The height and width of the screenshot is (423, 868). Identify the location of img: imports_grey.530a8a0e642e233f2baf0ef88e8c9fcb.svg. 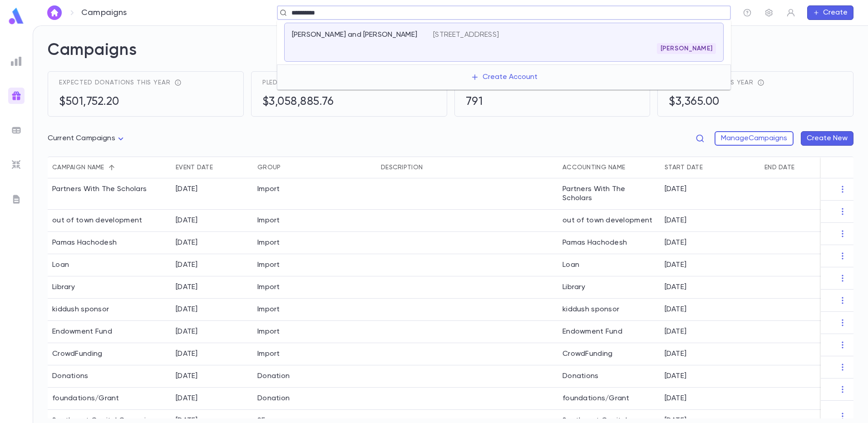
(16, 165).